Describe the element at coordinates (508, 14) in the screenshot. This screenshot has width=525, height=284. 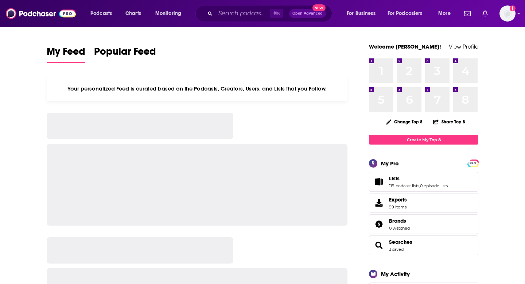
I see `button: Show profile menu` at that location.